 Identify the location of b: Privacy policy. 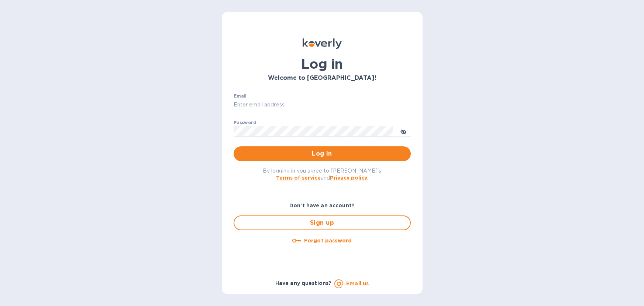
(348, 178).